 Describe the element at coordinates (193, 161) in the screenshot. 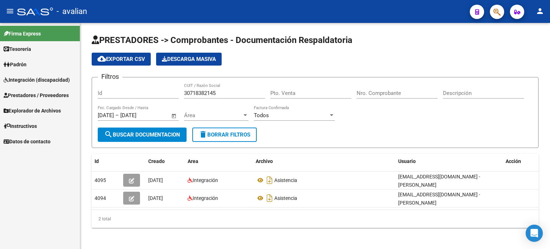

I see `span: Area` at that location.